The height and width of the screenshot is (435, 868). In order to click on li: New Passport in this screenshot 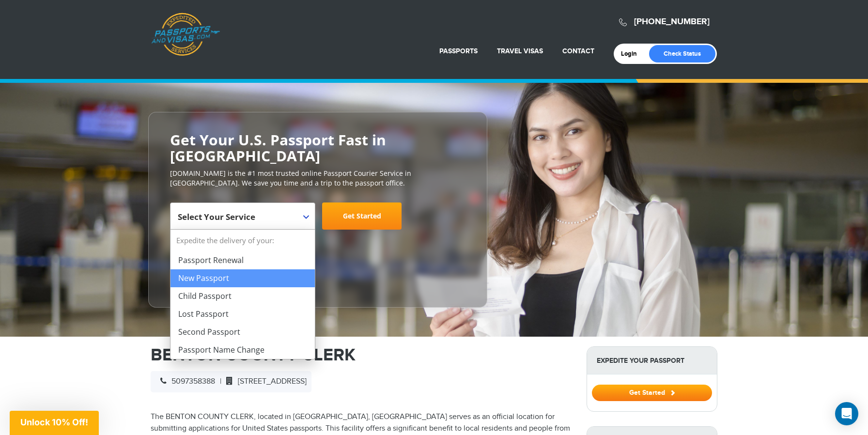, I will do `click(243, 278)`.